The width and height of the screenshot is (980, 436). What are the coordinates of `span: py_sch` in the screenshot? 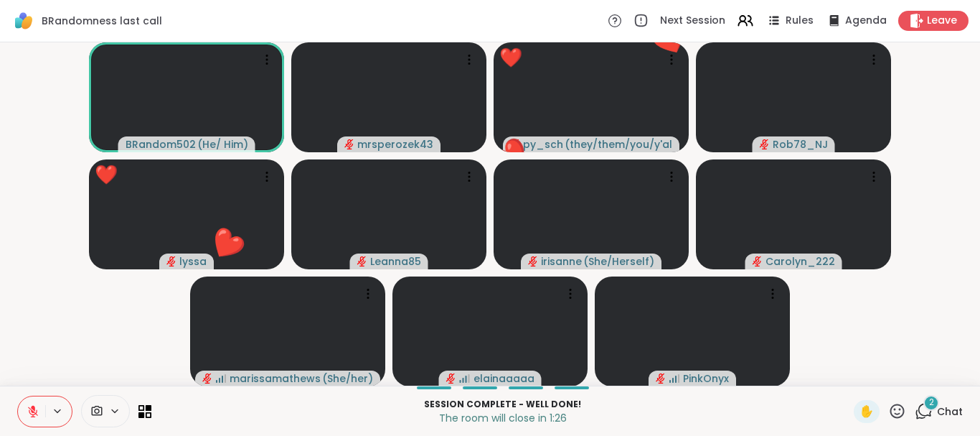 It's located at (543, 144).